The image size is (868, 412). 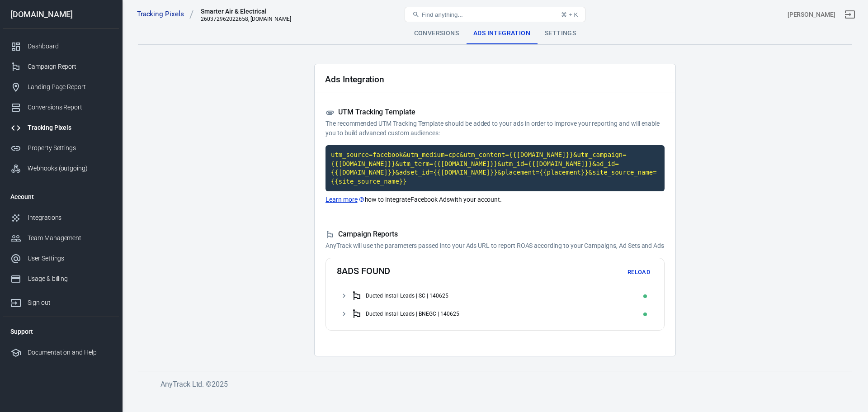 What do you see at coordinates (70, 87) in the screenshot?
I see `div: Landing Page Report` at bounding box center [70, 87].